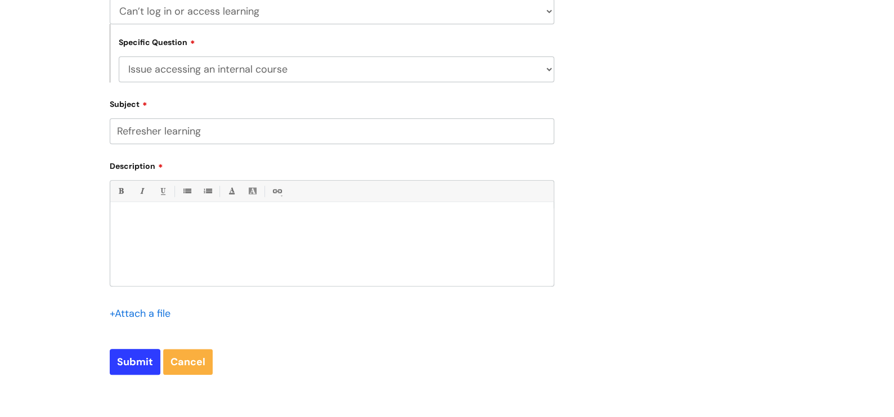 The image size is (894, 417). I want to click on a: • Unordered List (Ctrl-Shift-7), so click(186, 191).